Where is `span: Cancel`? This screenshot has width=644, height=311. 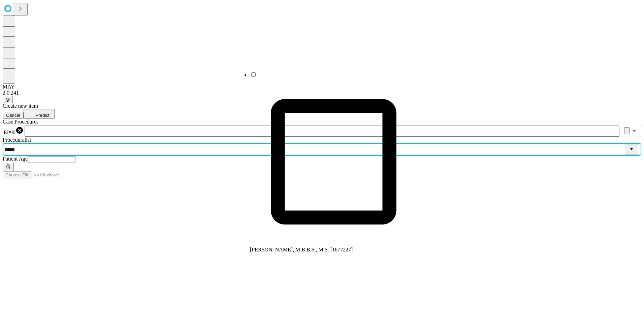
span: Cancel is located at coordinates (13, 115).